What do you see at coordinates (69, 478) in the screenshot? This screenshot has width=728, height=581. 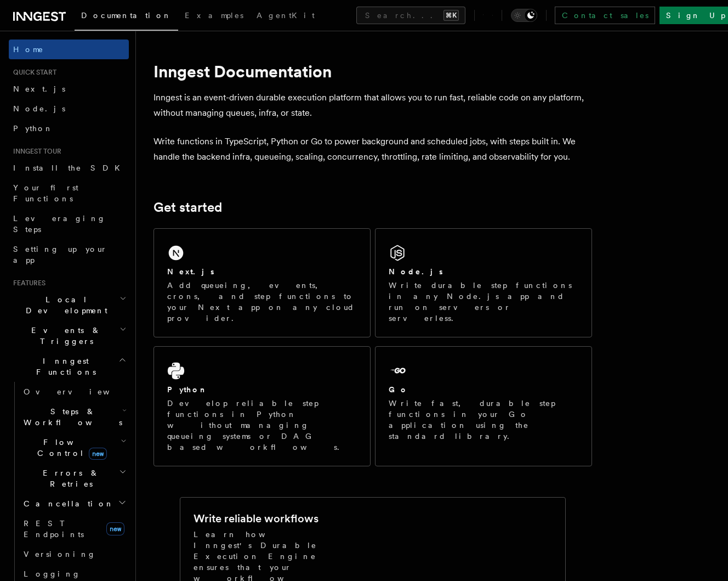 I see `span: Errors & Retries` at bounding box center [69, 478].